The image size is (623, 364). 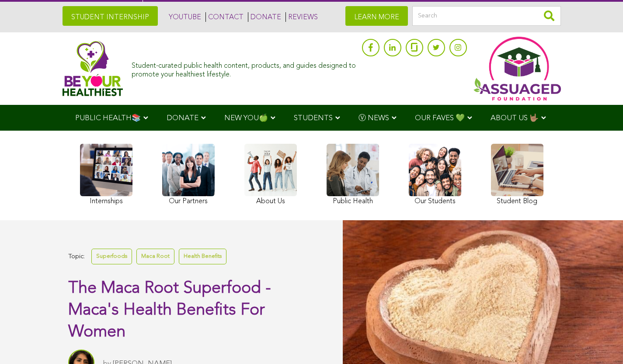 I want to click on span: OUR FAVES 💚, so click(x=439, y=118).